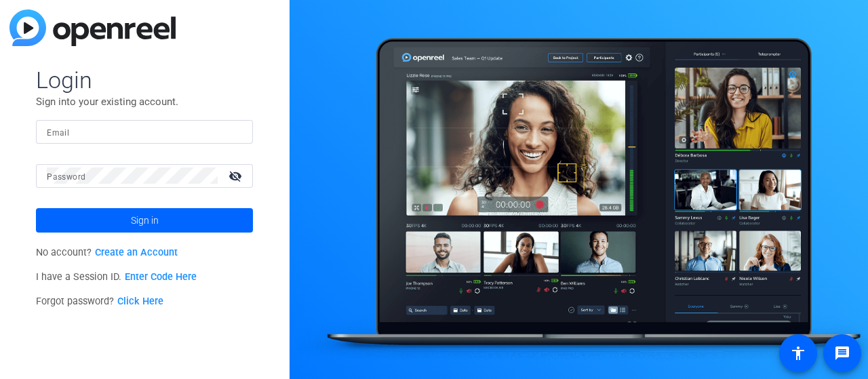 This screenshot has width=868, height=379. What do you see at coordinates (141, 301) in the screenshot?
I see `a: Click Here` at bounding box center [141, 301].